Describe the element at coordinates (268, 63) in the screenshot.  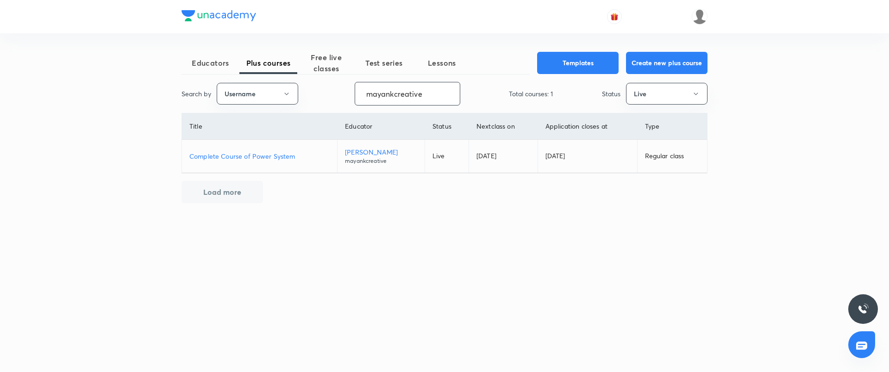
I see `span: Plus courses` at that location.